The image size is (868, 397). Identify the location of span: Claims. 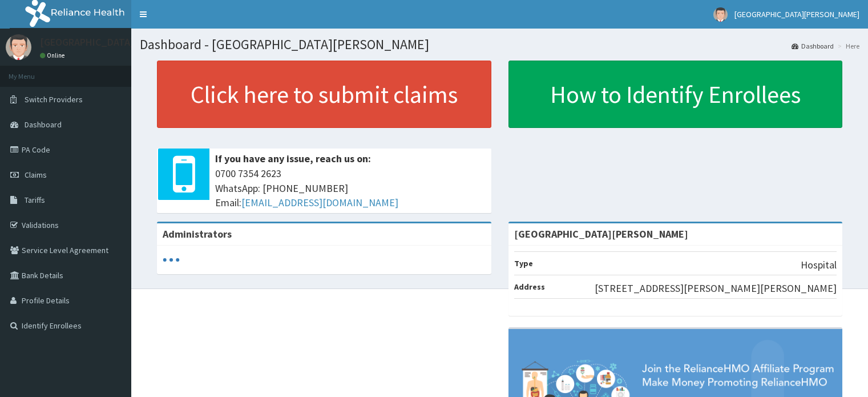
(35, 175).